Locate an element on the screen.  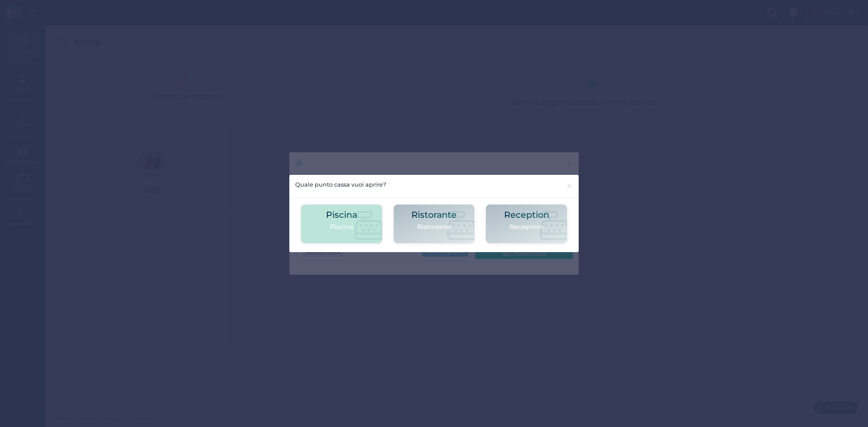
h2: Ristorante is located at coordinates (434, 215).